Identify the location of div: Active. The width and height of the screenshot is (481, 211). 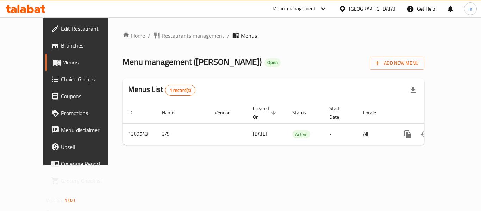
(301, 134).